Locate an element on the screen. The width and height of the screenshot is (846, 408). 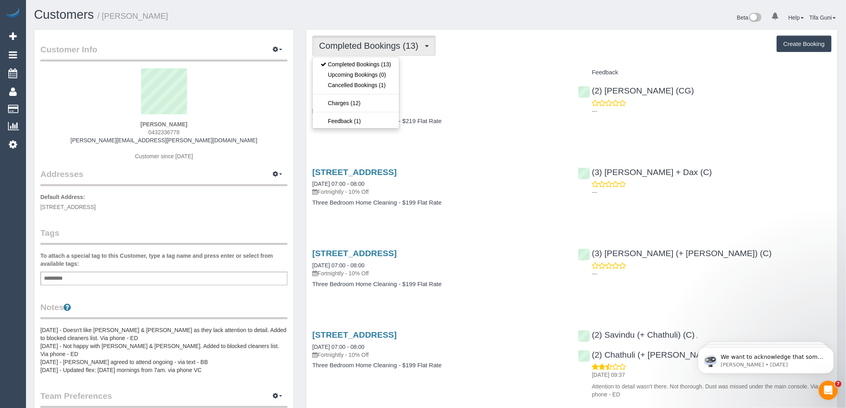
img: Automaid Logo is located at coordinates (13, 14).